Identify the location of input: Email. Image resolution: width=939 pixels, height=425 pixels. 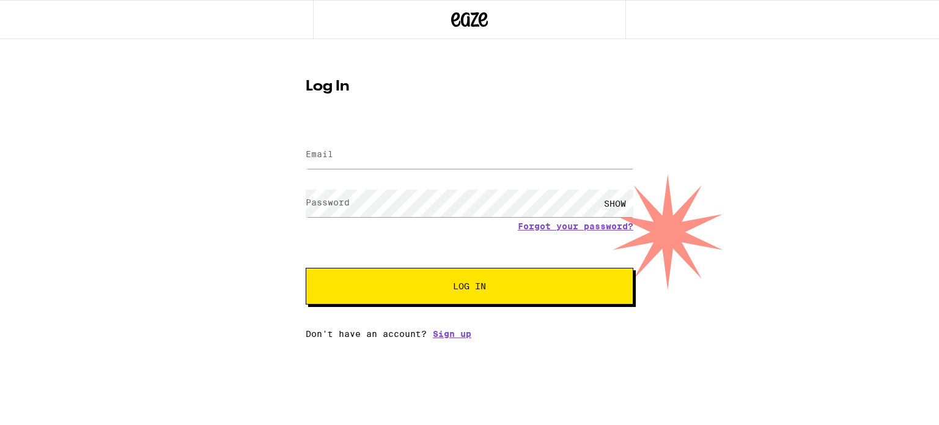
(470, 155).